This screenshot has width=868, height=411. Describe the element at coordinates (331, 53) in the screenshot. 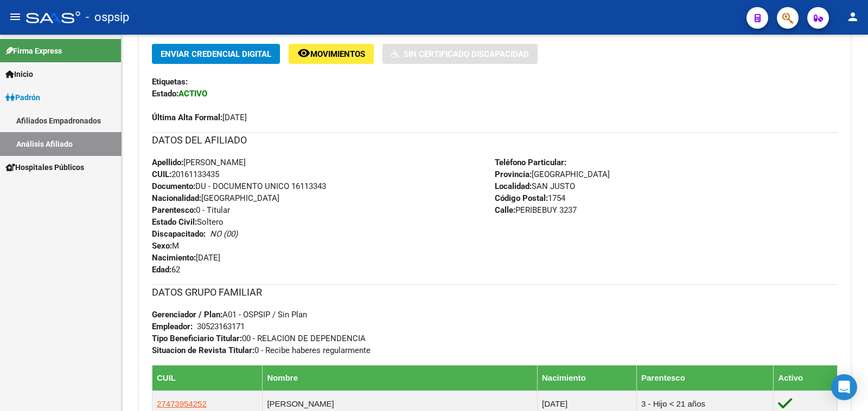

I see `button: Movimientos` at that location.